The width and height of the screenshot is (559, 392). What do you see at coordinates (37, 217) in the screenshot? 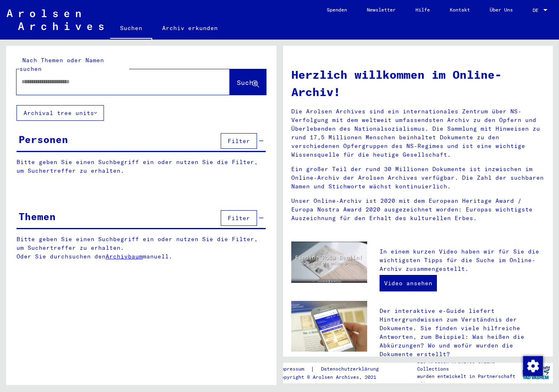
I see `div: Themen` at bounding box center [37, 217].